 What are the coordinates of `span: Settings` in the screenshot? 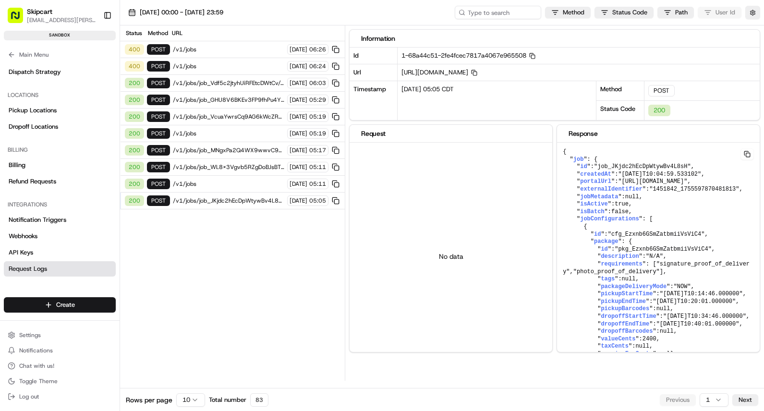 It's located at (30, 335).